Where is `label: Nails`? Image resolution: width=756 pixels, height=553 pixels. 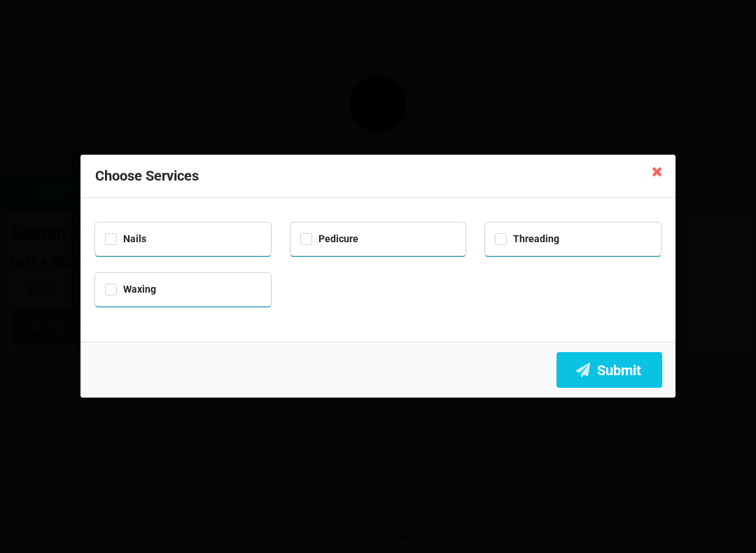
label: Nails is located at coordinates (125, 239).